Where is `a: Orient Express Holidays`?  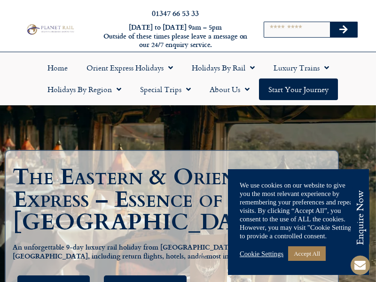
a: Orient Express Holidays is located at coordinates (130, 68).